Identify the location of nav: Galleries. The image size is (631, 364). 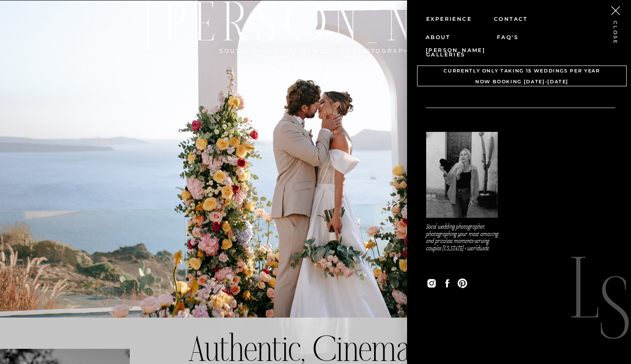
(455, 54).